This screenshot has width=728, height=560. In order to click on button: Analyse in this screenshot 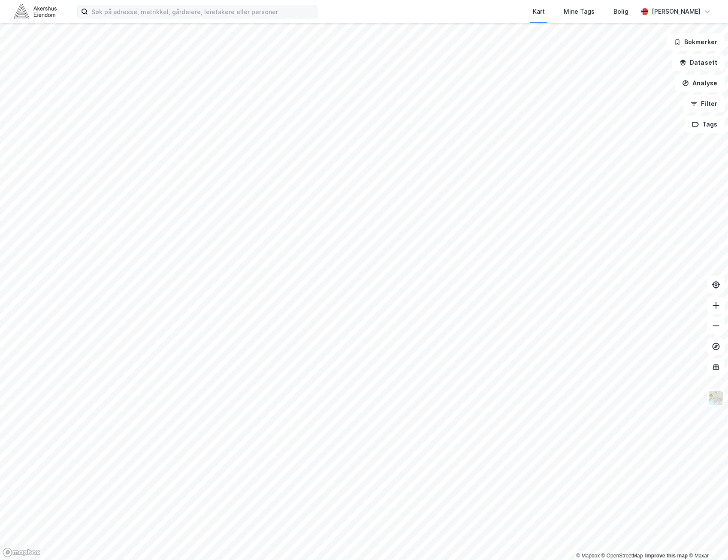, I will do `click(700, 83)`.